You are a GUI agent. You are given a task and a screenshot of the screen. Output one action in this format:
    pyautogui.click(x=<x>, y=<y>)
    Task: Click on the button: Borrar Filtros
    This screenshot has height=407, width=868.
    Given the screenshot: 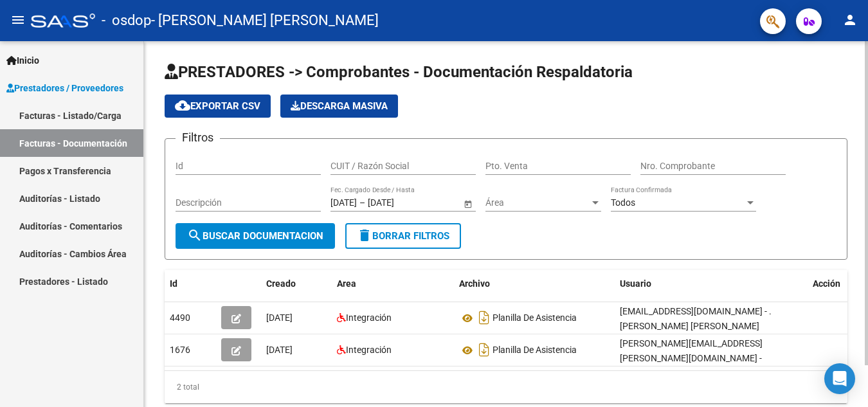 What is the action you would take?
    pyautogui.click(x=403, y=236)
    